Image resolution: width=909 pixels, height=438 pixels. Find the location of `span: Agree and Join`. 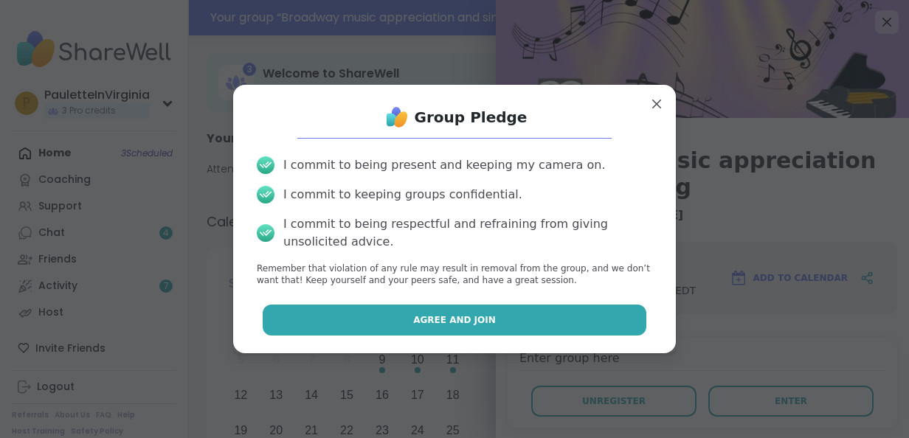

span: Agree and Join is located at coordinates (454, 320).